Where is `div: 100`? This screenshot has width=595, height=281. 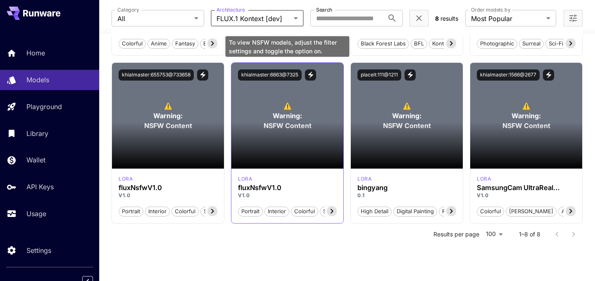 div: 100 is located at coordinates (494, 234).